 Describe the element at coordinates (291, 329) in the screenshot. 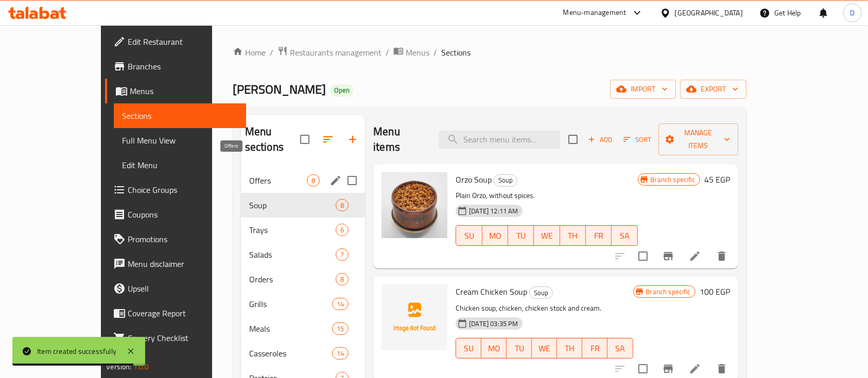

I see `div: Meals` at that location.